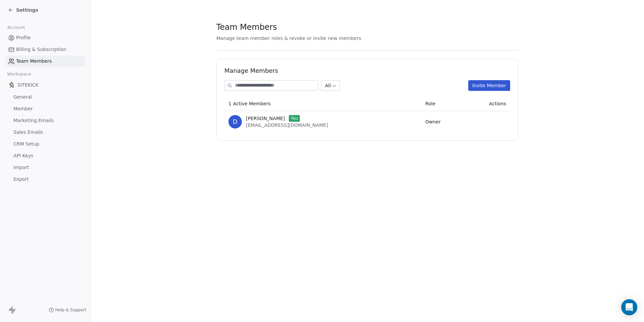 This screenshot has height=322, width=644. Describe the element at coordinates (629, 307) in the screenshot. I see `div: Open Intercom Messenger` at that location.